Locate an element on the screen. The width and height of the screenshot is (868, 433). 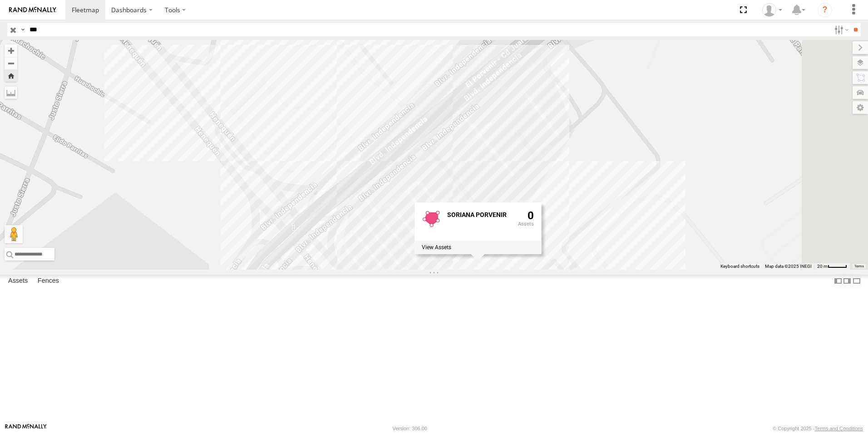
a: Terms (opens in new tab) is located at coordinates (859, 267).